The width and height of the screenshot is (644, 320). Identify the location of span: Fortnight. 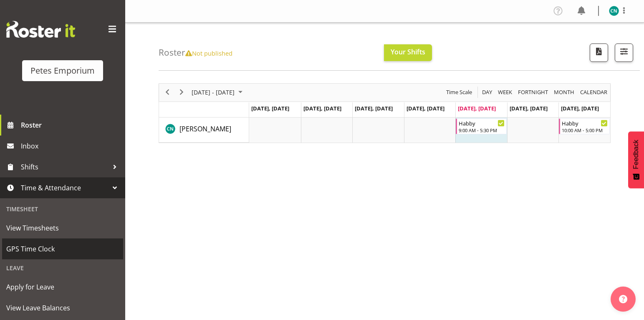
(533, 92).